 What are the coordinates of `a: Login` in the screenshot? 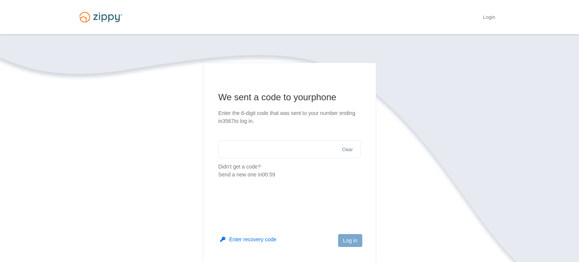 It's located at (489, 18).